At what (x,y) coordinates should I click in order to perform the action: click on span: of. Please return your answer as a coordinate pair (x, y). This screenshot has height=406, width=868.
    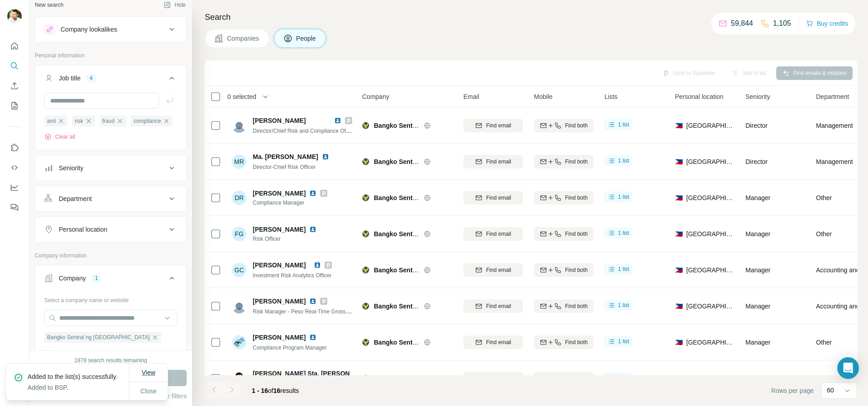
    Looking at the image, I should click on (271, 391).